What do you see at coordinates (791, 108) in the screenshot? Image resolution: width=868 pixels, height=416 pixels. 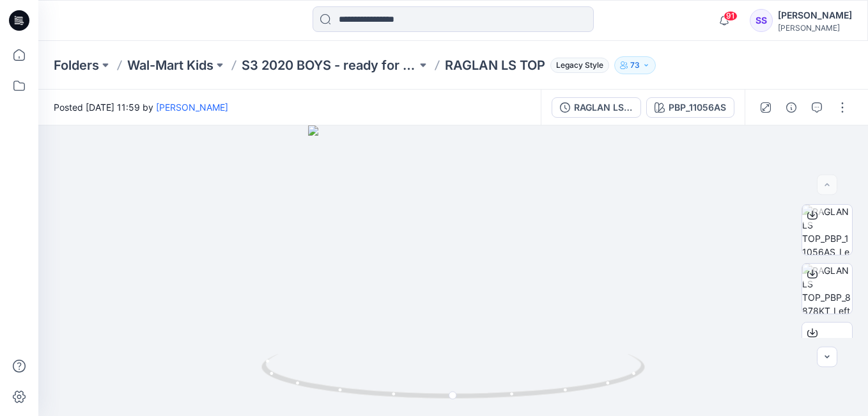 I see `button: Details` at bounding box center [791, 108].